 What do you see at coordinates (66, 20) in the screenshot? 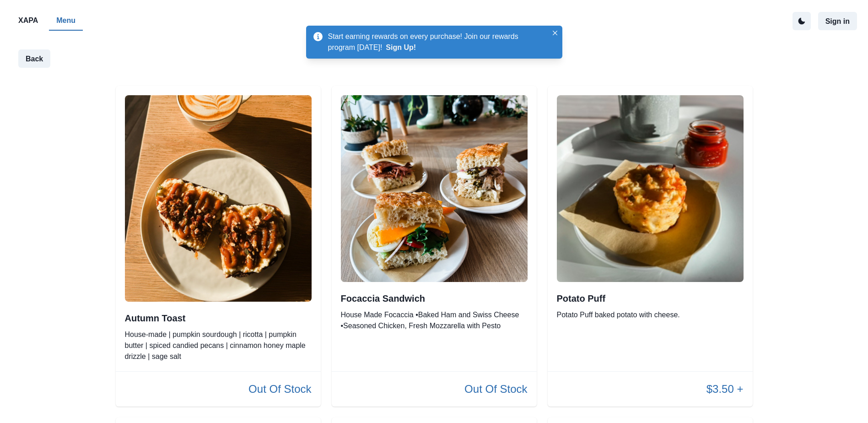
I see `p: Menu` at bounding box center [66, 20].